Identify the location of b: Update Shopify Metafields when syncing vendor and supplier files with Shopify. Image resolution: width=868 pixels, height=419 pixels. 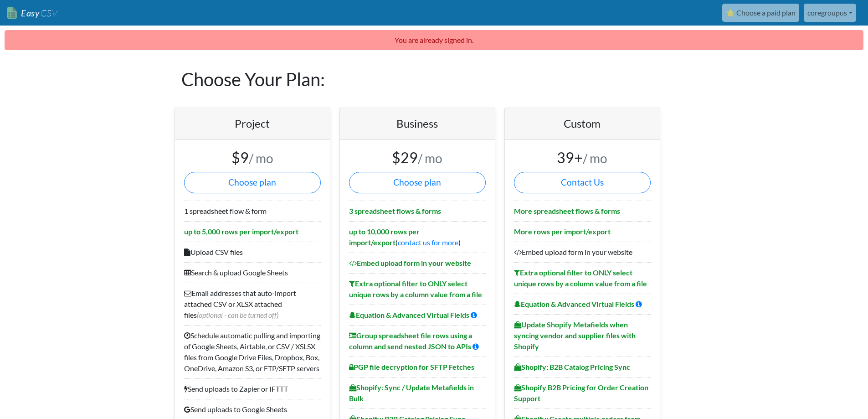
(574, 335).